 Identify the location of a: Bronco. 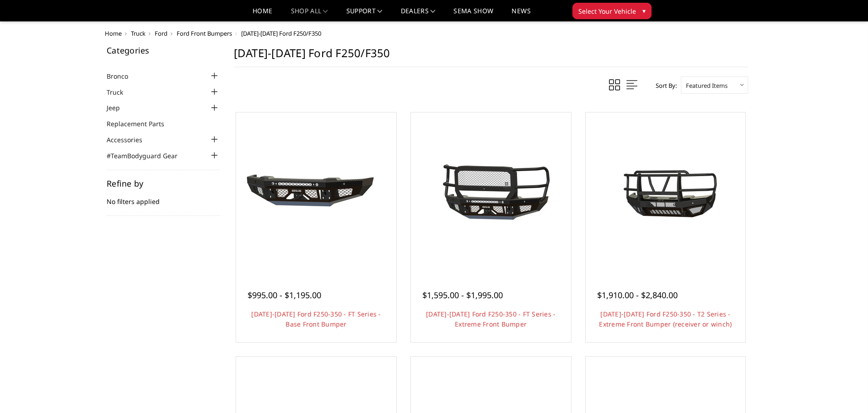
(123, 76).